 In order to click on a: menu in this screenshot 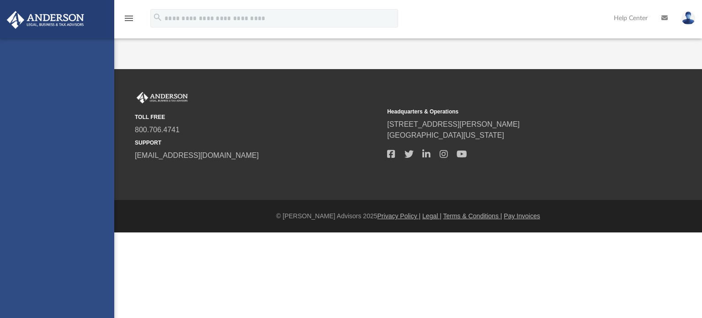, I will do `click(129, 21)`.